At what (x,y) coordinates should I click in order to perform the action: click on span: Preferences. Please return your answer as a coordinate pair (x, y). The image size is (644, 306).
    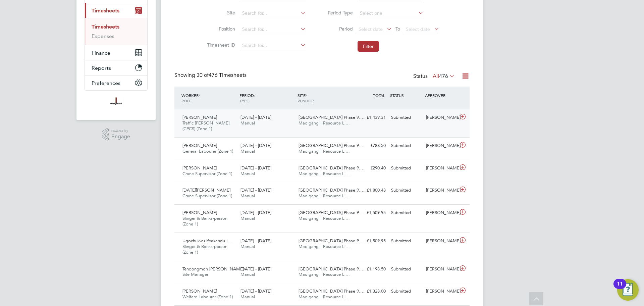
    Looking at the image, I should click on (106, 83).